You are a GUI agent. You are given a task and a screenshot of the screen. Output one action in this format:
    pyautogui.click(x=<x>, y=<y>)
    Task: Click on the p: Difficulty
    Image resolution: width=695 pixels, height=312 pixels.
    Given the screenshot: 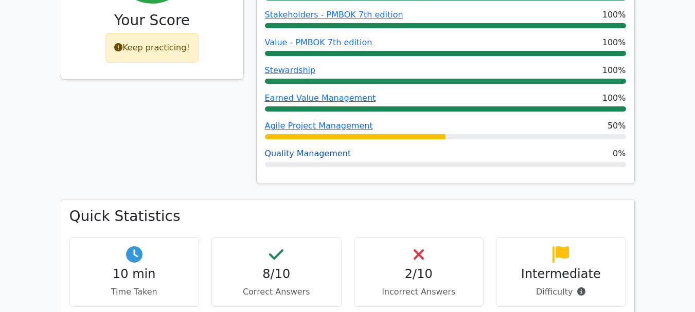 What is the action you would take?
    pyautogui.click(x=561, y=292)
    